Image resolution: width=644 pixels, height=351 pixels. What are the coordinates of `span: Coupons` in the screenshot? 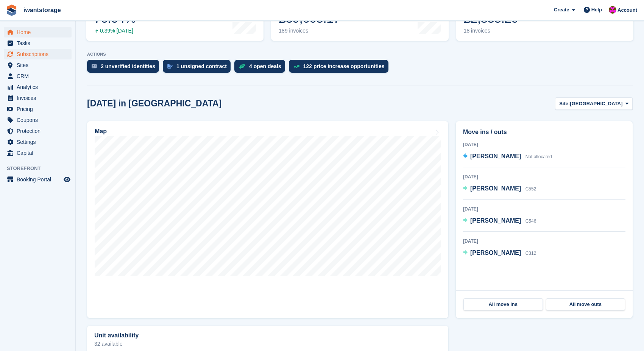 It's located at (39, 120).